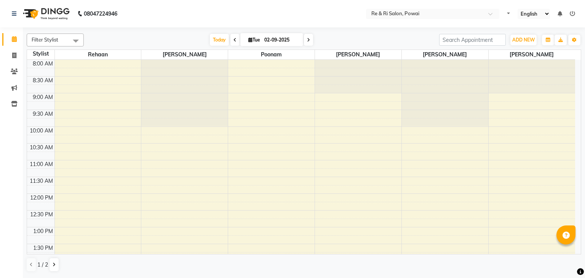  Describe the element at coordinates (41, 131) in the screenshot. I see `div: 10:00 AM` at that location.